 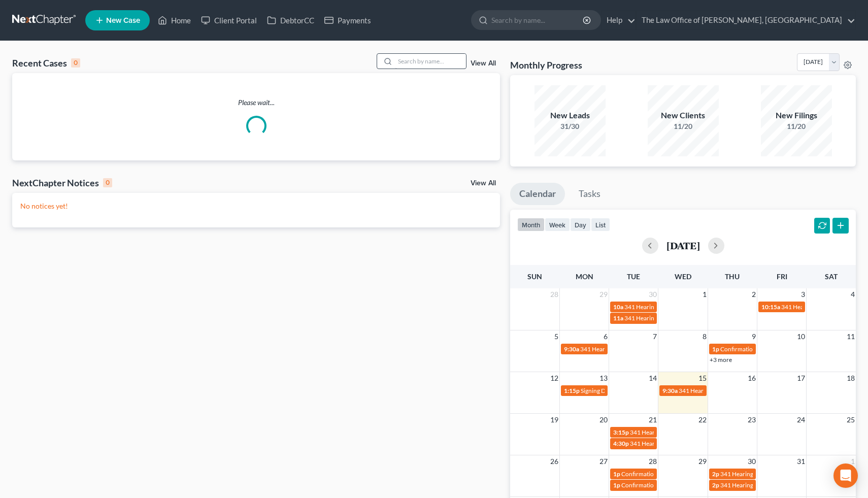 I want to click on p: Please wait..., so click(x=256, y=103).